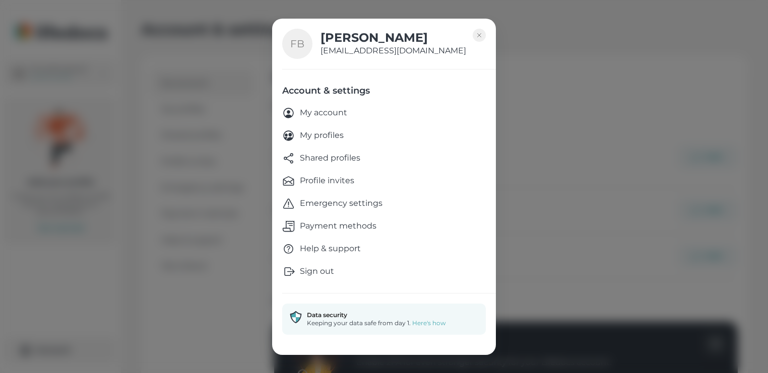 The width and height of the screenshot is (768, 373). What do you see at coordinates (381, 91) in the screenshot?
I see `h4: Account & settings` at bounding box center [381, 91].